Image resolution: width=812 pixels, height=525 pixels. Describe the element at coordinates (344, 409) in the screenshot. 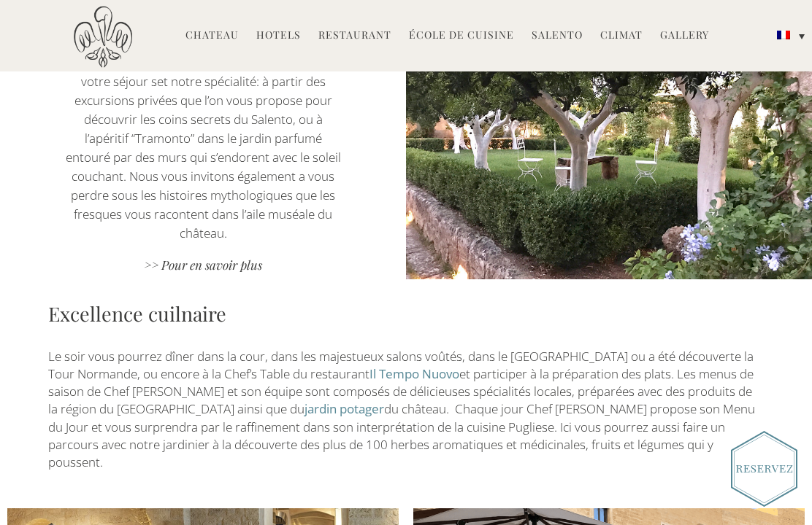

I see `a: jardin potager` at that location.